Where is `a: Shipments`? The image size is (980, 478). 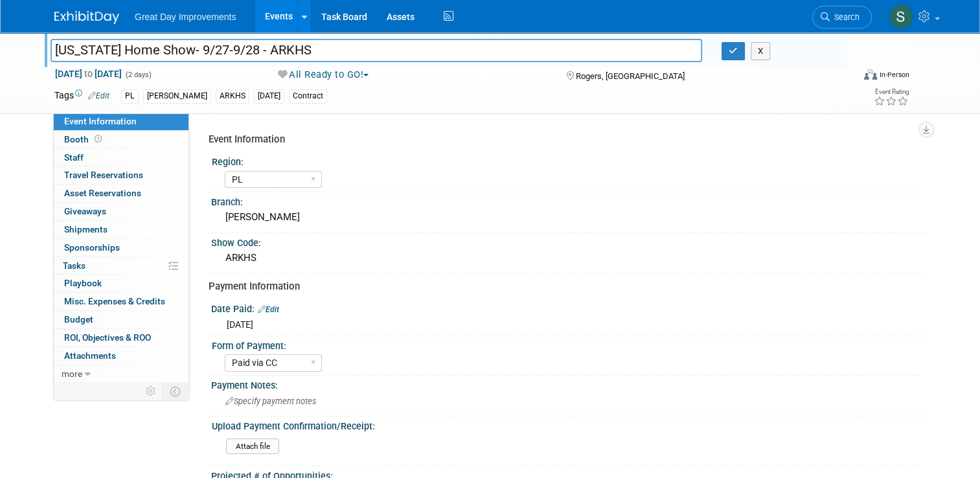
a: Shipments is located at coordinates (122, 229).